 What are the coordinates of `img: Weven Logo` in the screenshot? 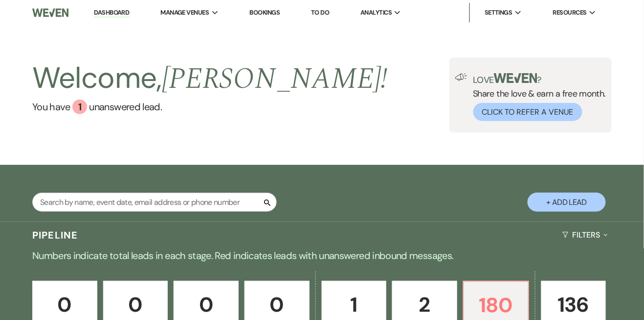 It's located at (50, 13).